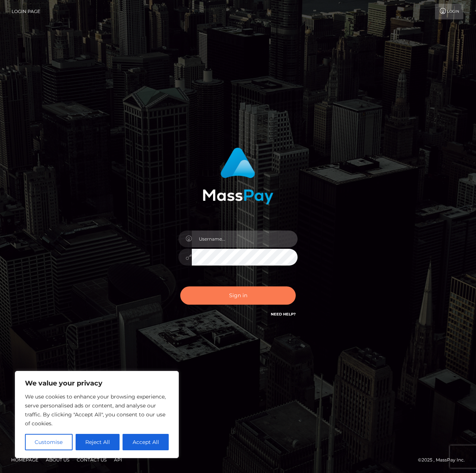  I want to click on div: We value your privacy, so click(97, 415).